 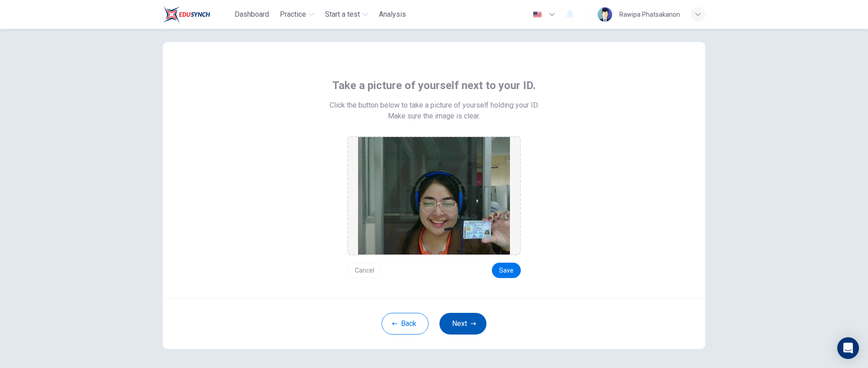 I want to click on a: Dashboard, so click(x=252, y=15).